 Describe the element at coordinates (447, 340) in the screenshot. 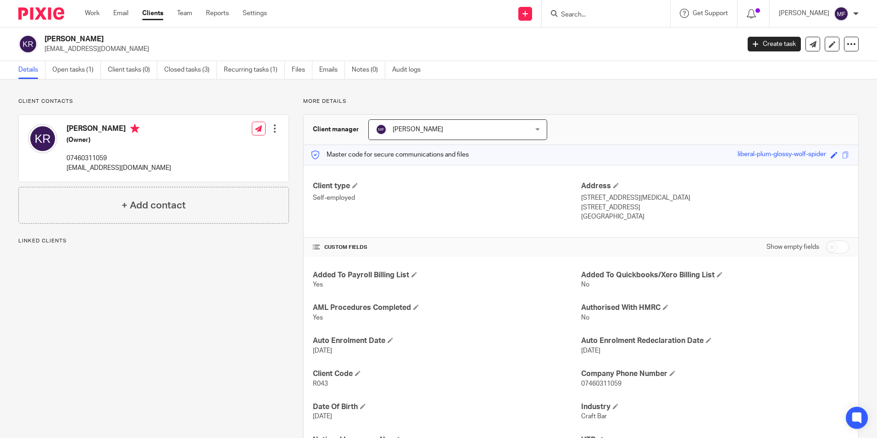

I see `h4: Auto Enrolment Date` at that location.